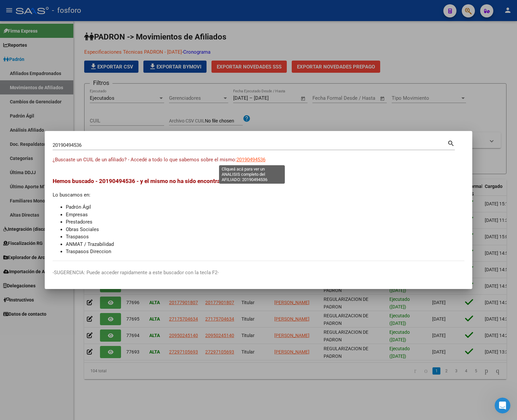 The height and width of the screenshot is (420, 517). What do you see at coordinates (259, 216) in the screenshot?
I see `div: Lo buscamos en:` at bounding box center [259, 216].